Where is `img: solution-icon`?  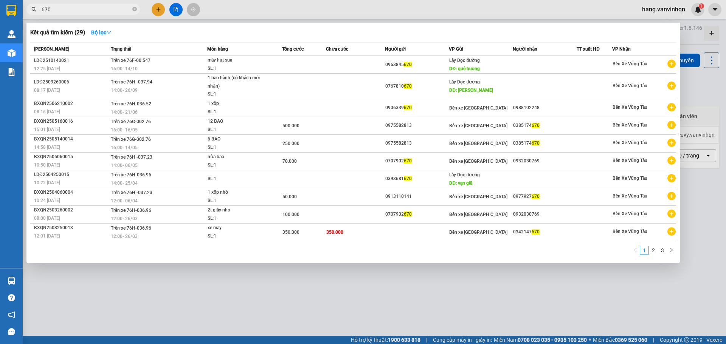
img: solution-icon is located at coordinates (11, 72).